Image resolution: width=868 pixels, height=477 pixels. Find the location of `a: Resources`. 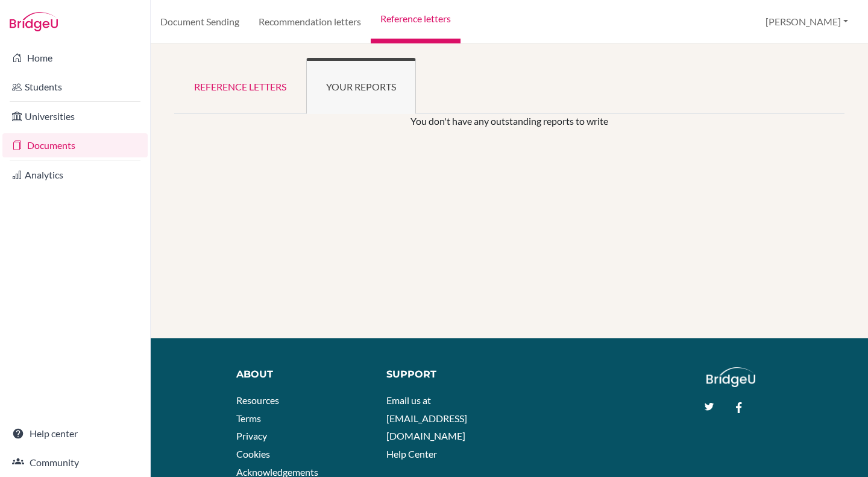

a: Resources is located at coordinates (257, 400).